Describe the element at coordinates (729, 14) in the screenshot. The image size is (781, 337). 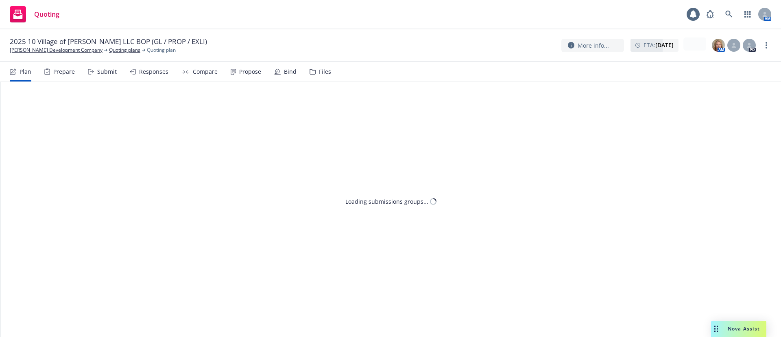
I see `a: Search` at that location.